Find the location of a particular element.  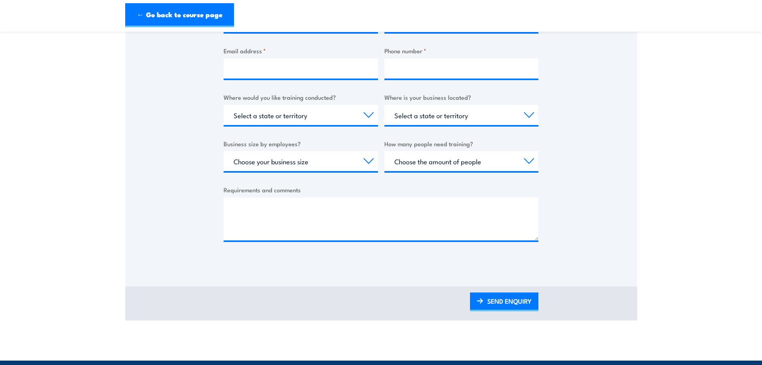

label: Requirements and comments is located at coordinates (381, 189).